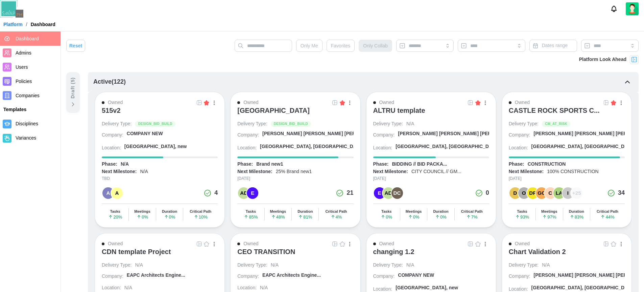  I want to click on div: BIDDING // BID PACKA..., so click(419, 164).